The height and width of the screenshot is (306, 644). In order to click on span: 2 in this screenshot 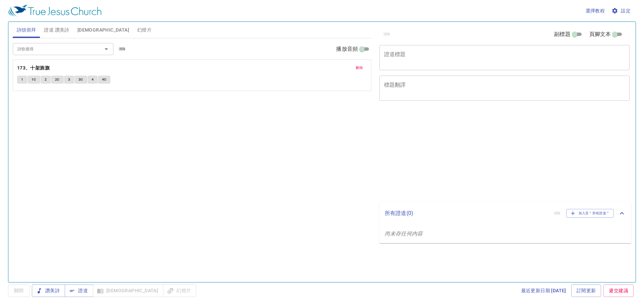, I will do `click(46, 80)`.